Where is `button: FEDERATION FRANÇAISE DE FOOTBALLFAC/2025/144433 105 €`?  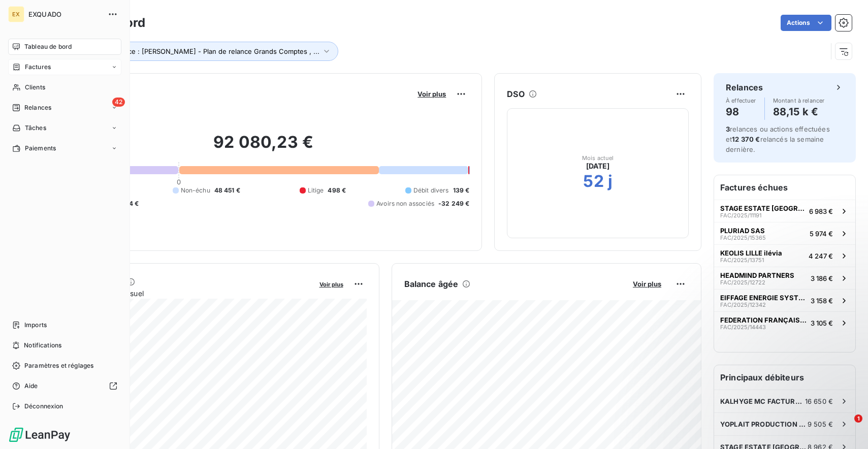 button: FEDERATION FRANÇAISE DE FOOTBALLFAC/2025/144433 105 € is located at coordinates (784, 323).